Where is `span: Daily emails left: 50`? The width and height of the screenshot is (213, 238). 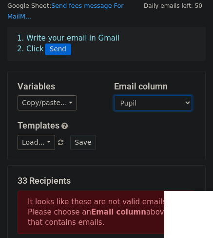
span: Daily emails left: 50 is located at coordinates (173, 6).